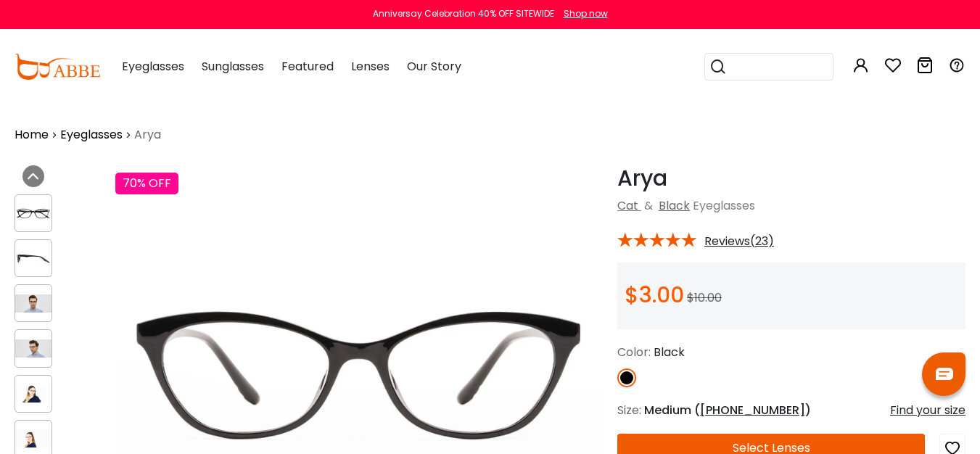 This screenshot has width=980, height=454. What do you see at coordinates (629, 410) in the screenshot?
I see `span: Size:` at bounding box center [629, 410].